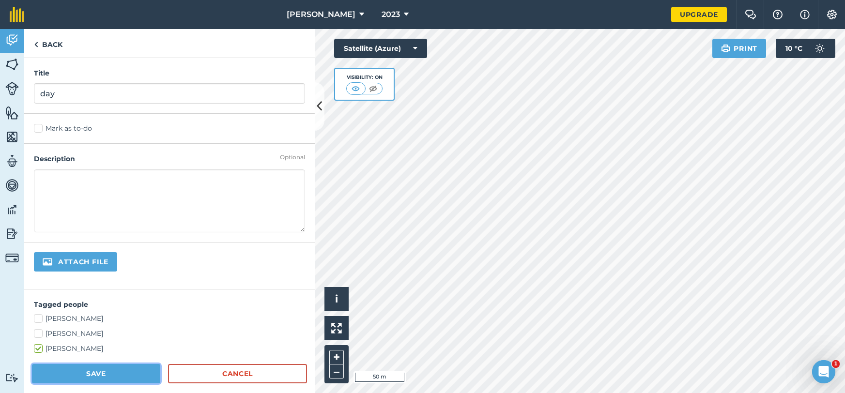 The width and height of the screenshot is (845, 393). What do you see at coordinates (36, 45) in the screenshot?
I see `img: svg+xml;base64,PHN2ZyB4bWxucz0iaHR0cDovL3d3dy53My5vcmcvMjAwMC9zdmciIHdpZHRoPSI5IiBoZWlnaHQ9IjI0Ii...` at bounding box center [36, 45].